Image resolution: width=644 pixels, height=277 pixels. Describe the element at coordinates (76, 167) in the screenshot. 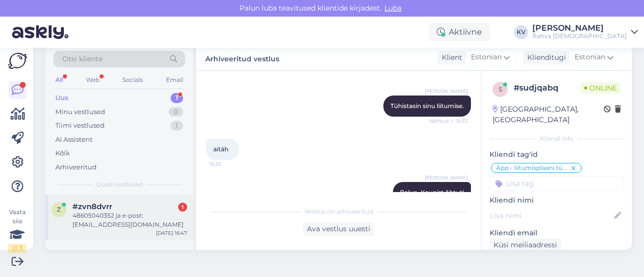

I see `div: Arhiveeritud` at that location.